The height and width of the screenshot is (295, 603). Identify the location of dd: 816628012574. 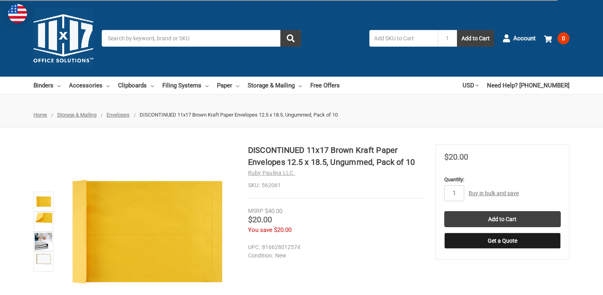
(334, 247).